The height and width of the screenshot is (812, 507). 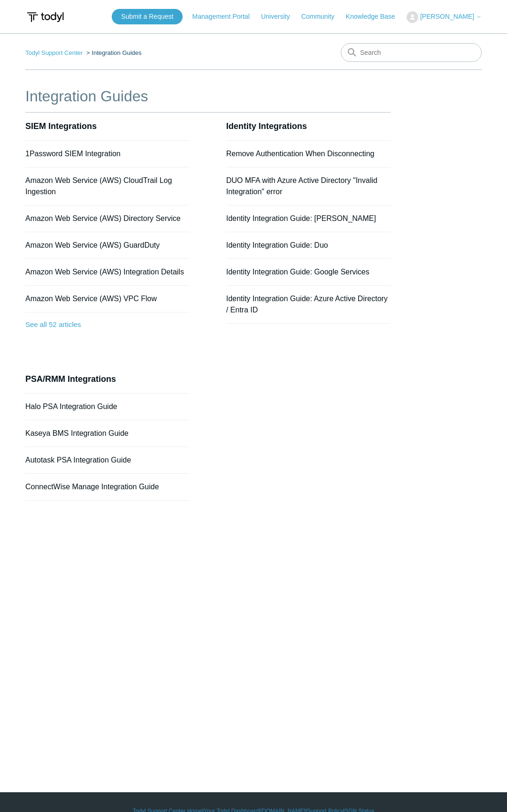 I want to click on a: Halo PSA Integration Guide, so click(x=71, y=406).